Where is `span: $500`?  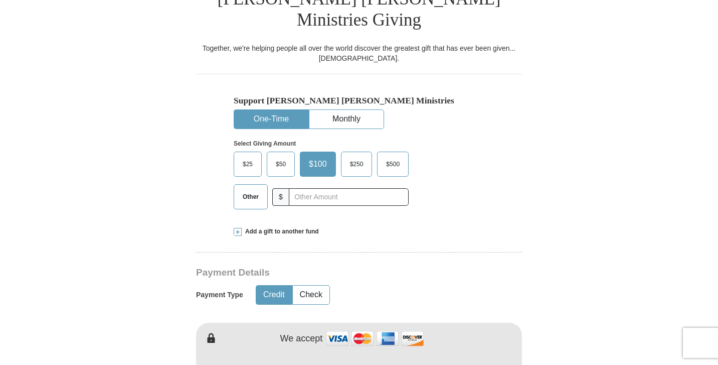
span: $500 is located at coordinates (393, 164).